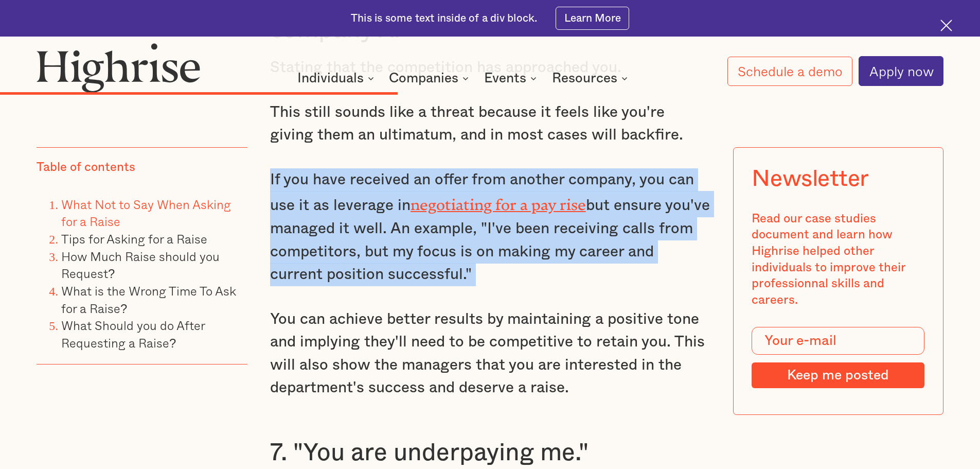  I want to click on a: What Not to Say When Asking for a Raise, so click(146, 213).